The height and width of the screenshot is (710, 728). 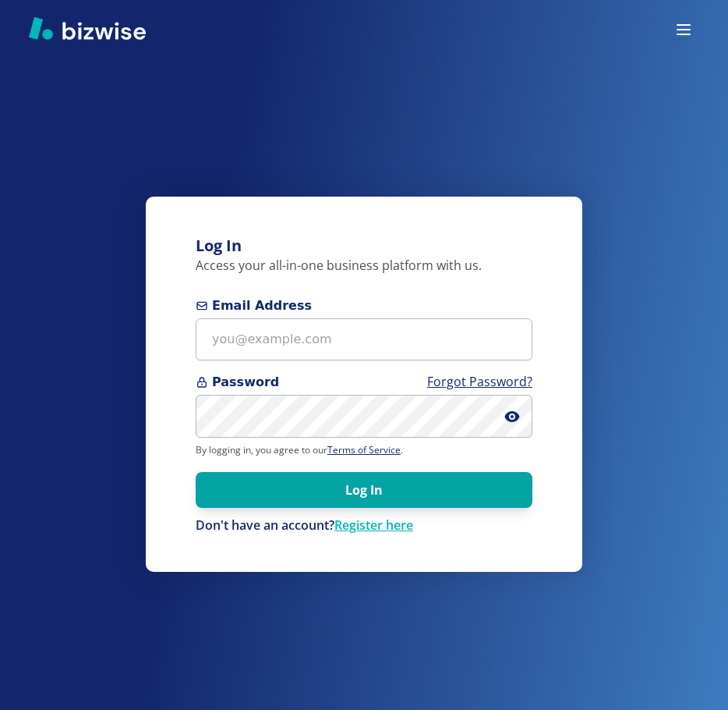 I want to click on span: Email Address, so click(x=364, y=305).